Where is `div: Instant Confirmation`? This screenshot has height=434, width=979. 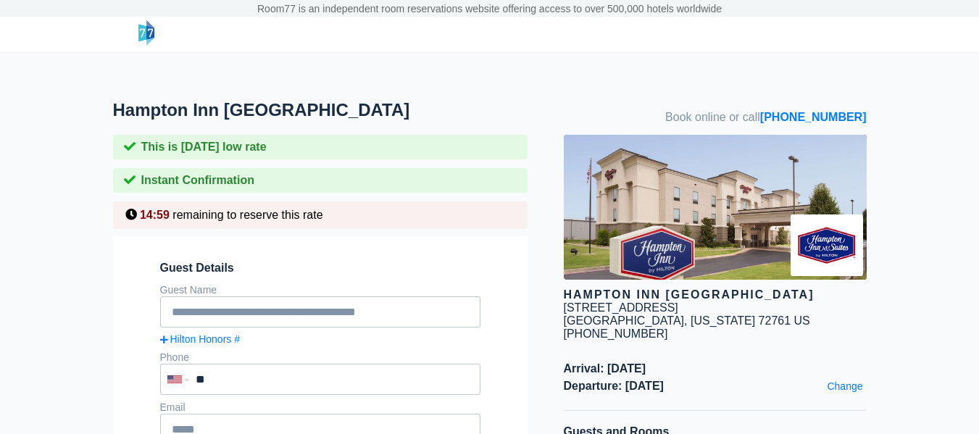
div: Instant Confirmation is located at coordinates (320, 180).